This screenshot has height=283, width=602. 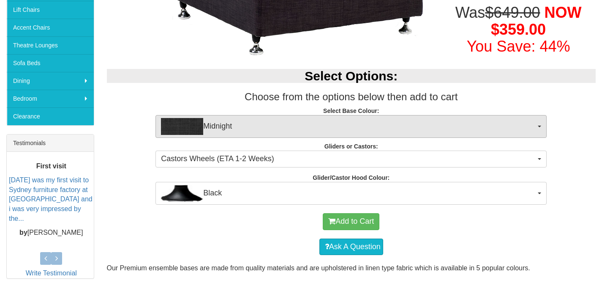 What do you see at coordinates (536, 21) in the screenshot?
I see `span: NOW $359.00` at bounding box center [536, 21].